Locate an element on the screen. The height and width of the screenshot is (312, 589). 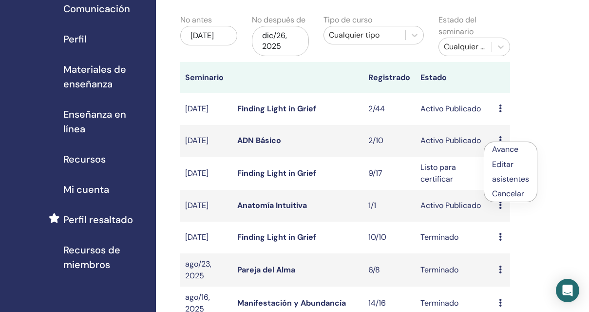
label: Estado del seminario is located at coordinates (474, 26).